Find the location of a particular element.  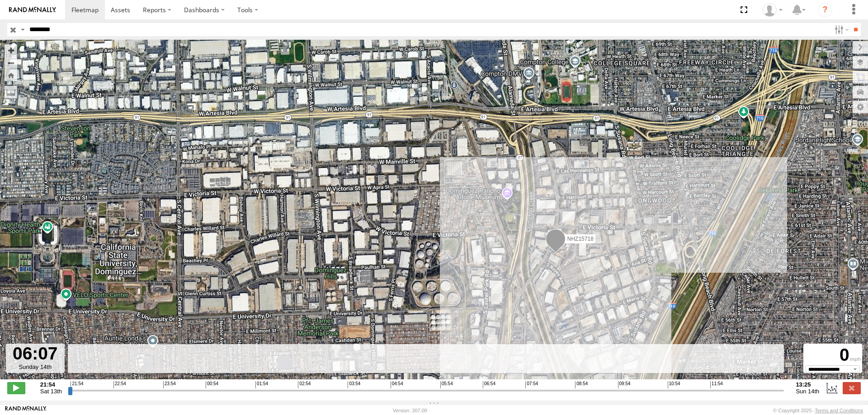

div: Zulema McIntosch is located at coordinates (773, 10).